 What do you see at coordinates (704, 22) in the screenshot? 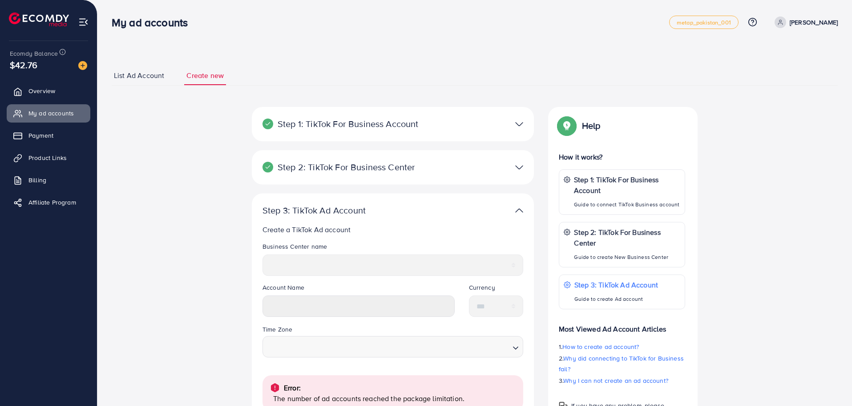
I see `a: metap_pakistan_001` at bounding box center [704, 22].